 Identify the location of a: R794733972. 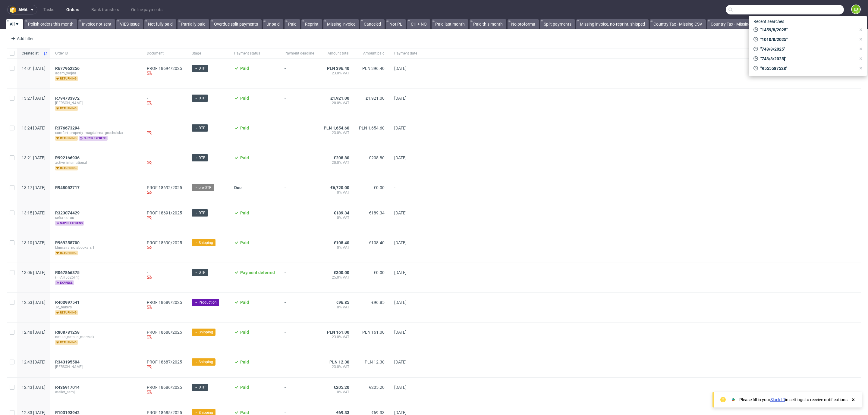
(68, 98).